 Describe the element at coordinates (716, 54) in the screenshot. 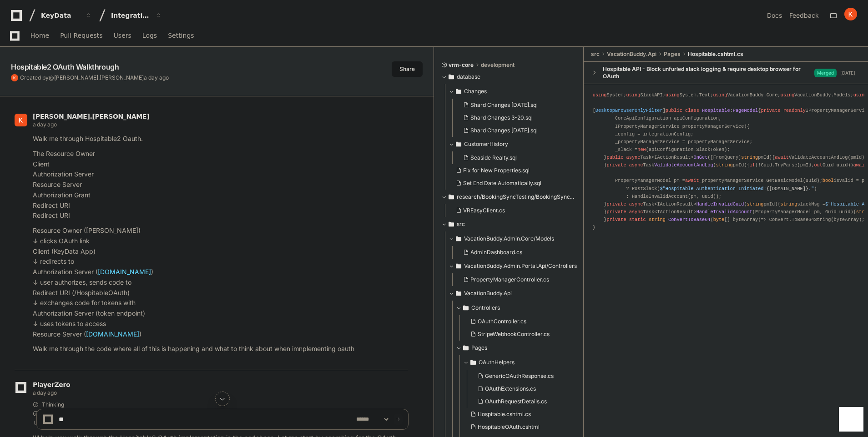

I see `span: Hospitable.cshtml.cs` at that location.